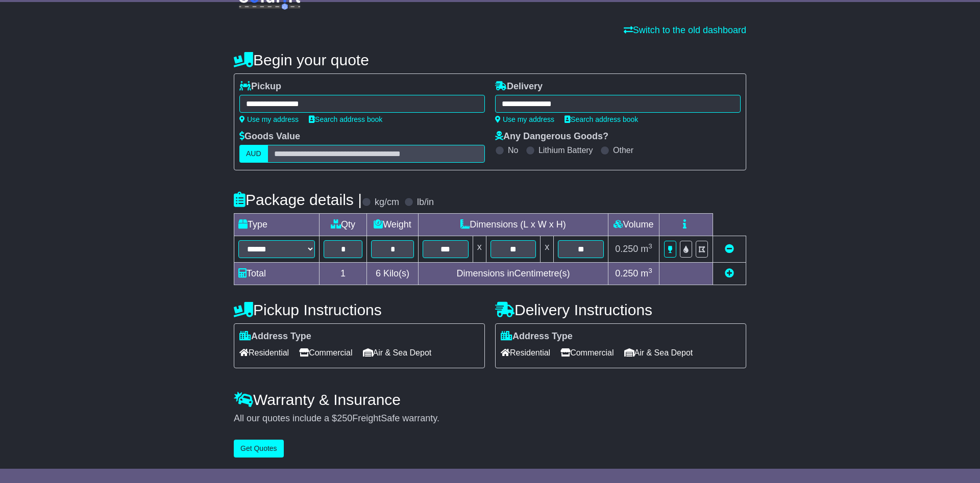 The image size is (980, 483). I want to click on h4: Begin your quote, so click(490, 59).